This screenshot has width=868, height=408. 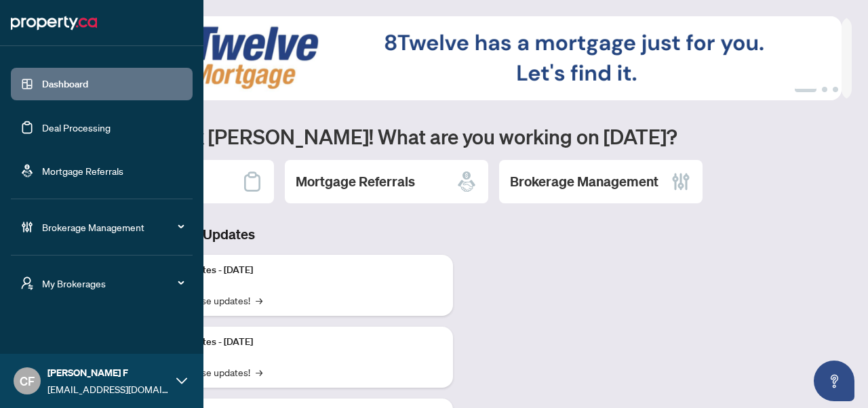 I want to click on span: CF, so click(x=27, y=380).